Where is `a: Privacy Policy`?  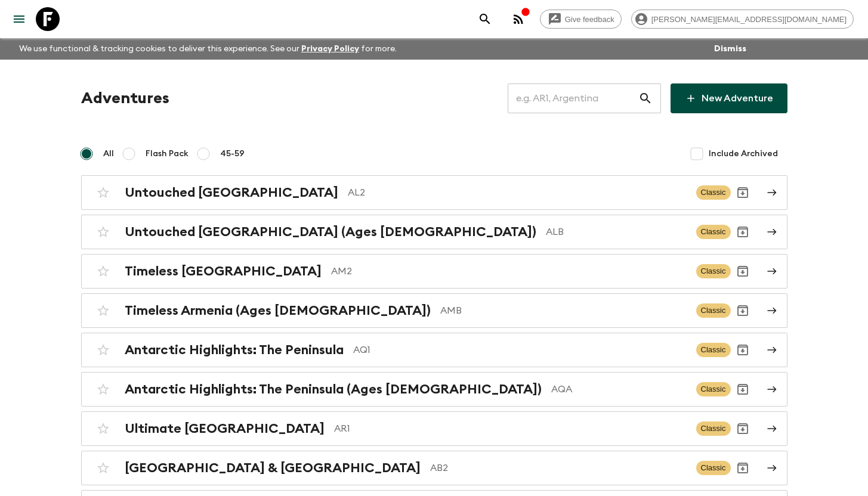 a: Privacy Policy is located at coordinates (330, 49).